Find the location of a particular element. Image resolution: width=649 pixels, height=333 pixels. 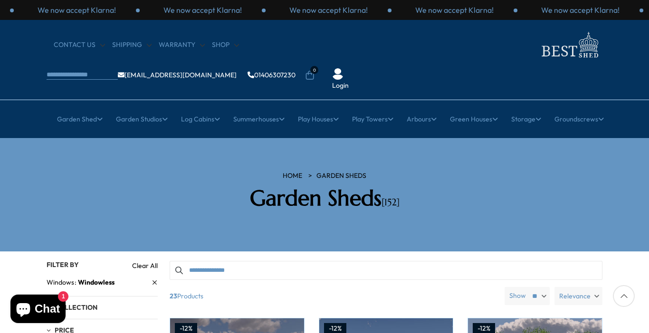

img: logo is located at coordinates (569, 45).